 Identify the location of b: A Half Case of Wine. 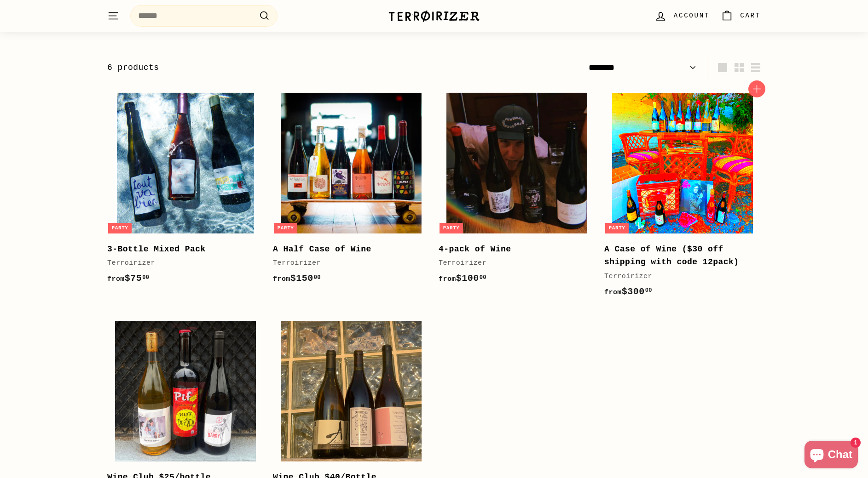
(322, 249).